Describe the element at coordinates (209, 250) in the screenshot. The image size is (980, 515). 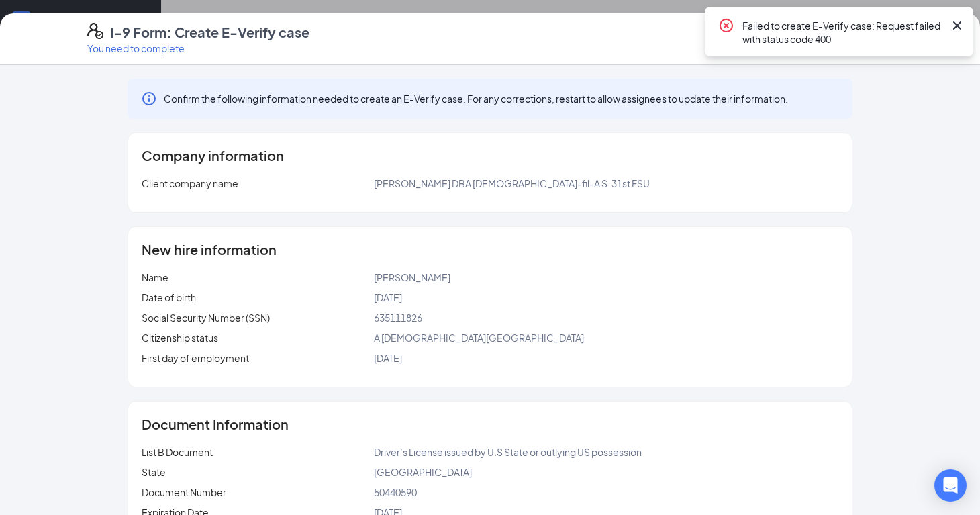
I see `span: New hire information` at that location.